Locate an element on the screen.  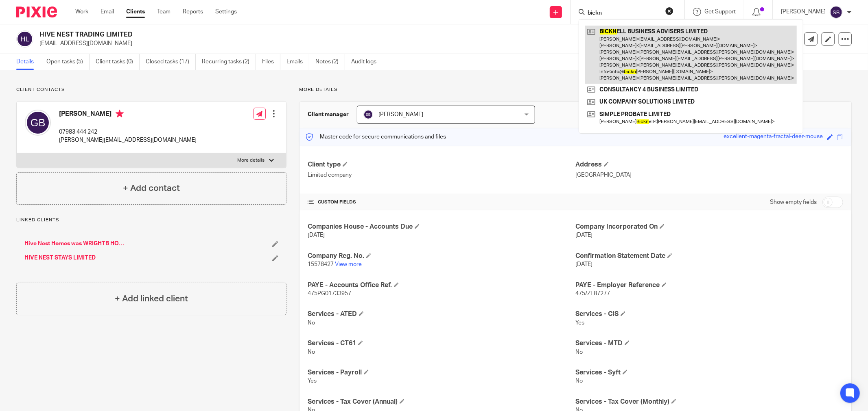
img: Pixie is located at coordinates (37, 12).